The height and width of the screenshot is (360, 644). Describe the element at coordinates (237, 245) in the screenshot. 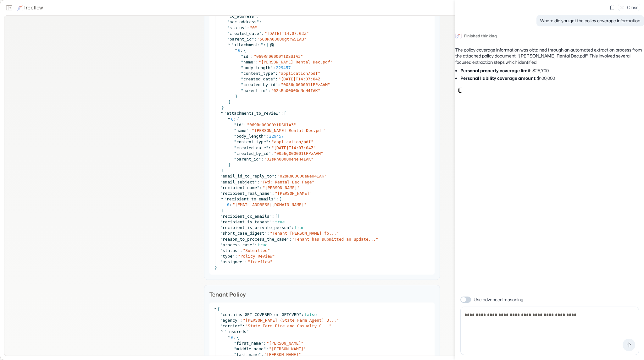

I see `span: process_case` at that location.